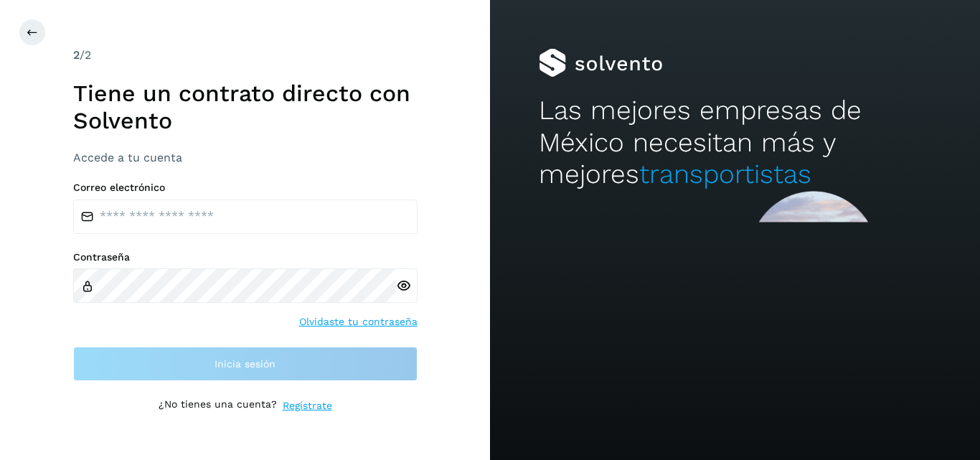  What do you see at coordinates (76, 55) in the screenshot?
I see `span: 2` at bounding box center [76, 55].